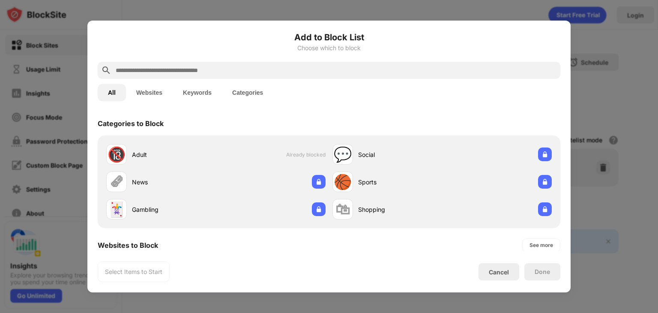  Describe the element at coordinates (541, 245) in the screenshot. I see `div: See more` at that location.